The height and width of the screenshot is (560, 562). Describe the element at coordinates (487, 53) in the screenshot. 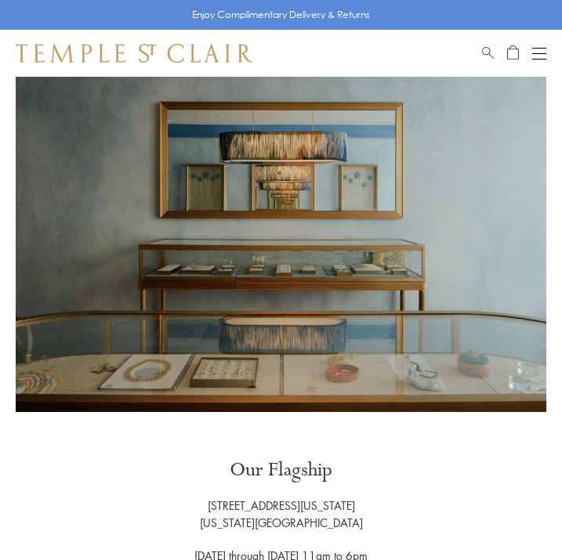

I see `a: Search` at that location.